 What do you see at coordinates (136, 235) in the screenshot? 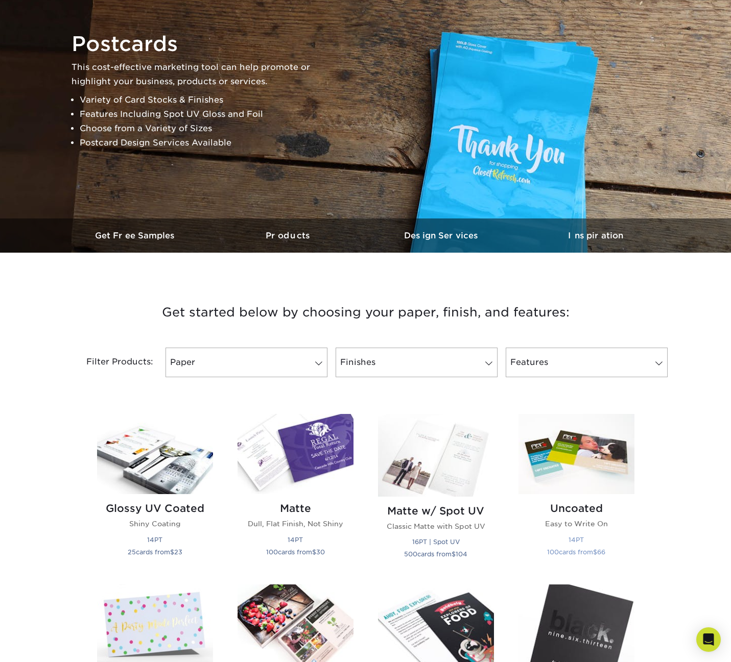
I see `h3: Get Free Samples` at bounding box center [136, 235].